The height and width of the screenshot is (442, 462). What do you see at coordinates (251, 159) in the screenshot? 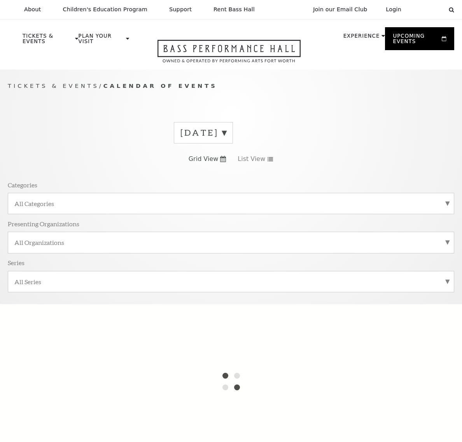
I see `span: List View` at bounding box center [251, 159].